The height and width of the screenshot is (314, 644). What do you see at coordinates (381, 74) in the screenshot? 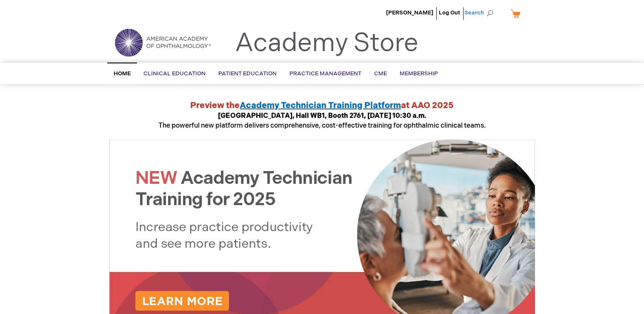
I see `span: CME` at bounding box center [381, 74].